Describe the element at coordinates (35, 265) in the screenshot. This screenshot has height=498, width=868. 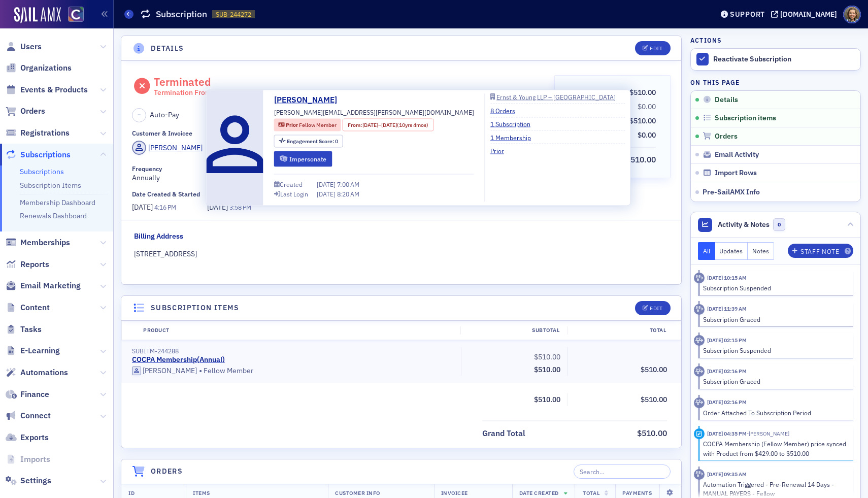
I see `span: Reports` at that location.